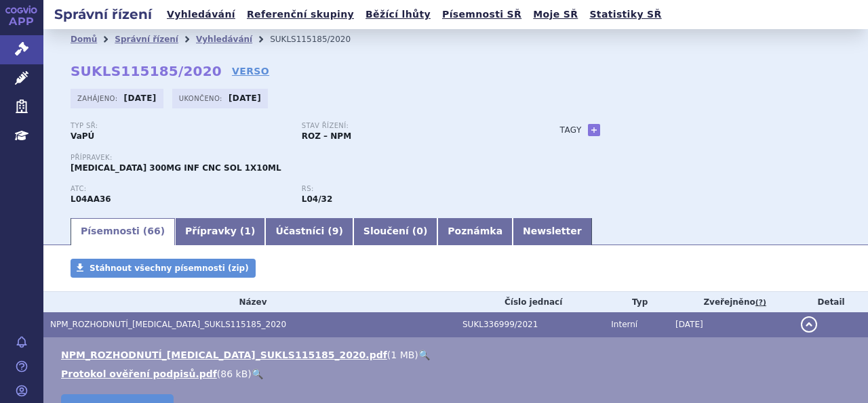 This screenshot has width=868, height=403. Describe the element at coordinates (98, 98) in the screenshot. I see `span: Zahájeno:` at that location.